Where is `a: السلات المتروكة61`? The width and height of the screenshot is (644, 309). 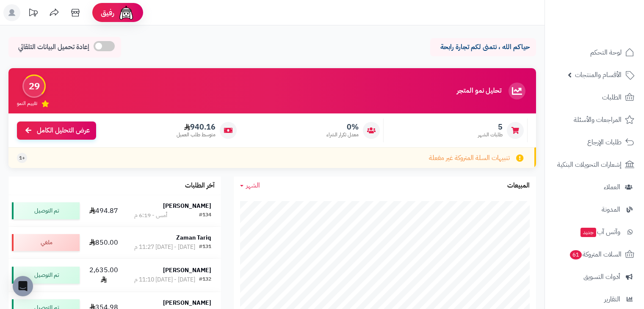 a: السلات المتروكة61 is located at coordinates (594, 255).